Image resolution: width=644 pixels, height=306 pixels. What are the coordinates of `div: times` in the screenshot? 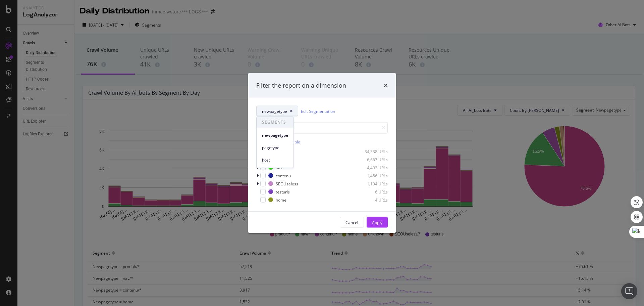 It's located at (386, 85).